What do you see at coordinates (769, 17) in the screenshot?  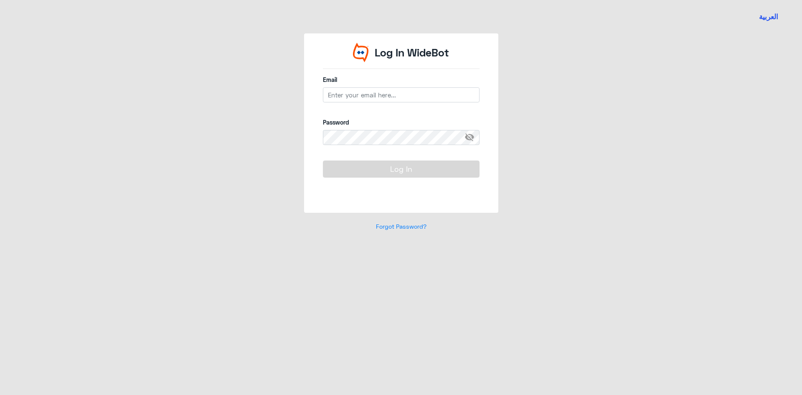 I see `a: Switch language` at bounding box center [769, 17].